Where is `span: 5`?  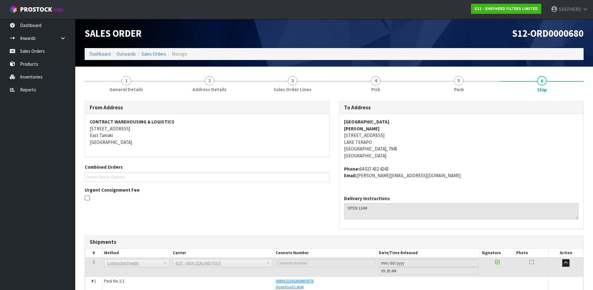
span: 5 is located at coordinates (459, 81).